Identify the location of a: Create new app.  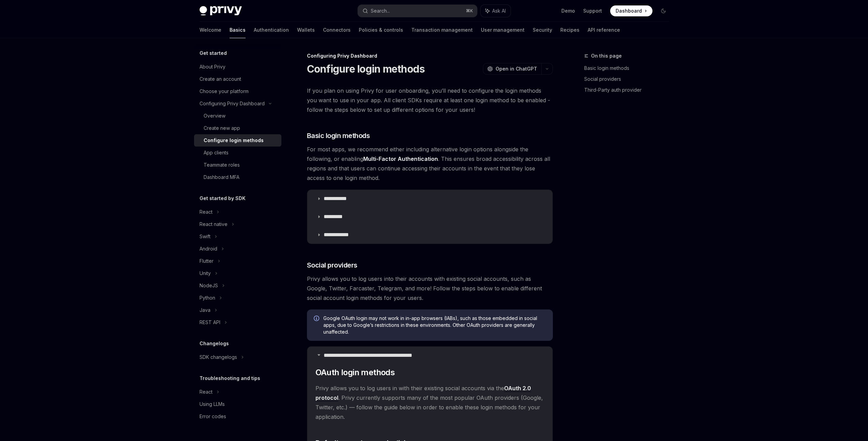
(238, 128).